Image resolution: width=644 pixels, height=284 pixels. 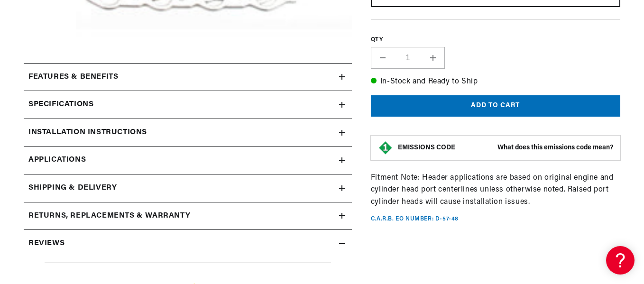 What do you see at coordinates (73, 189) in the screenshot?
I see `h2: Shipping & Delivery` at bounding box center [73, 189].